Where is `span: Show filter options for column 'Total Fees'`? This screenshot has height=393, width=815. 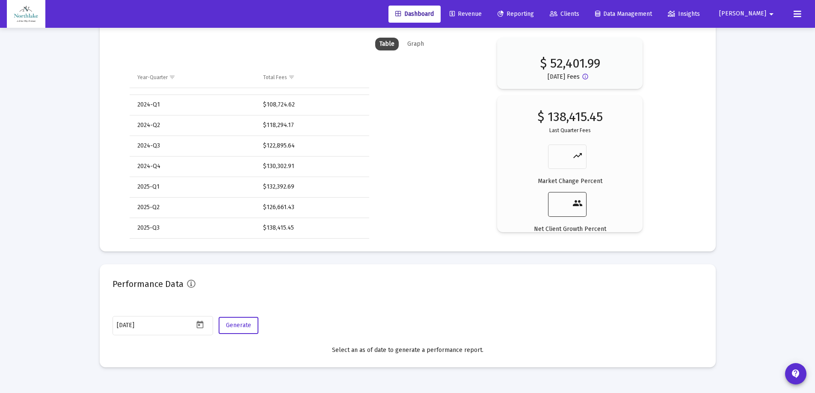
span: Show filter options for column 'Total Fees' is located at coordinates (291, 77).